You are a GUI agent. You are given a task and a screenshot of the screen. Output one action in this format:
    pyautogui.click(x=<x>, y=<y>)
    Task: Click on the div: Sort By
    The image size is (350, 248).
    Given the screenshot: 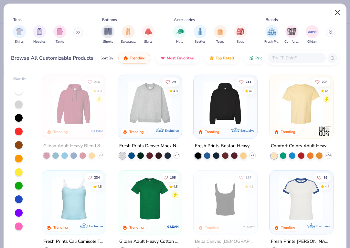 What is the action you would take?
    pyautogui.click(x=107, y=58)
    